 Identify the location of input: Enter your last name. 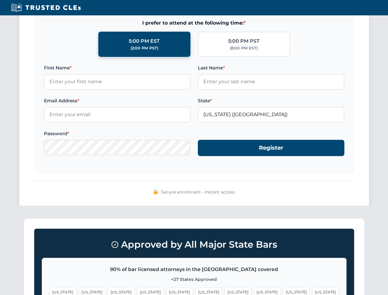
(271, 82).